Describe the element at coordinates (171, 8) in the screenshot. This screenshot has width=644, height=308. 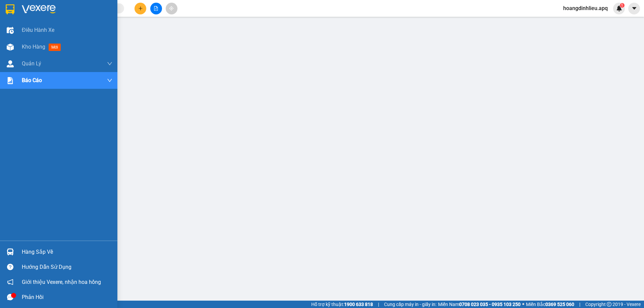
I see `button: aim` at that location.